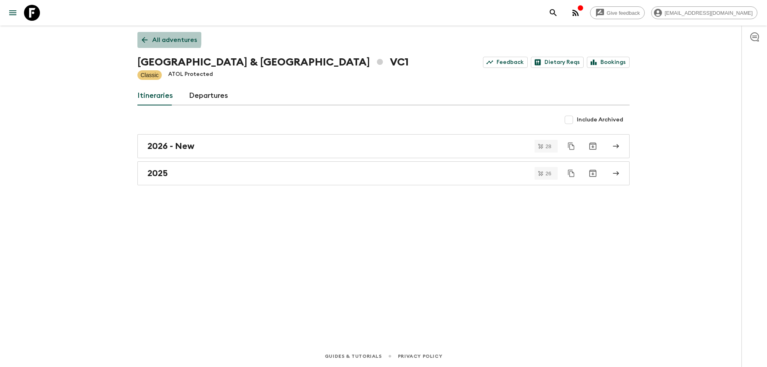 This screenshot has width=767, height=367. I want to click on p: All adventures, so click(175, 40).